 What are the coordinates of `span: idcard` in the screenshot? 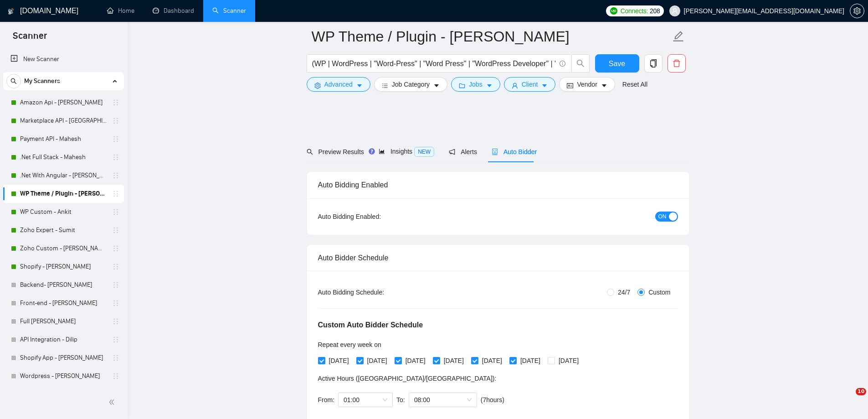 It's located at (570, 85).